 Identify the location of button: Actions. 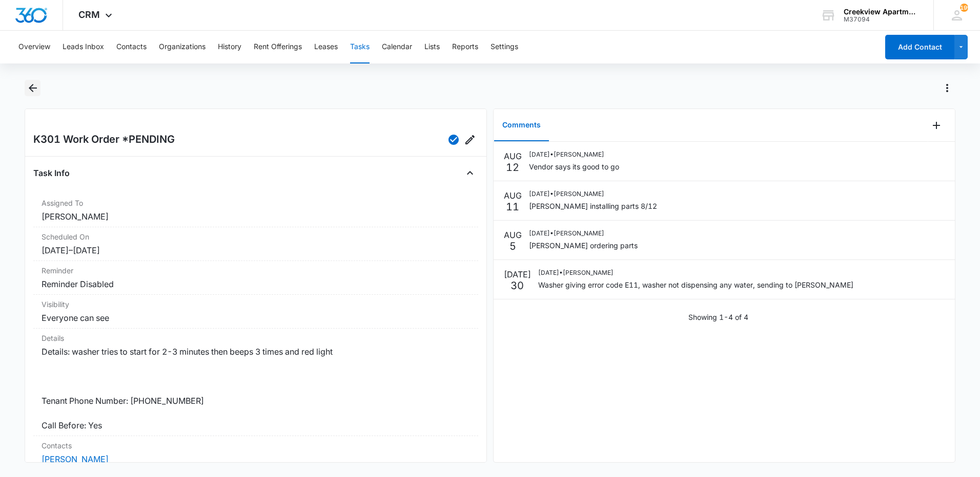
(947, 88).